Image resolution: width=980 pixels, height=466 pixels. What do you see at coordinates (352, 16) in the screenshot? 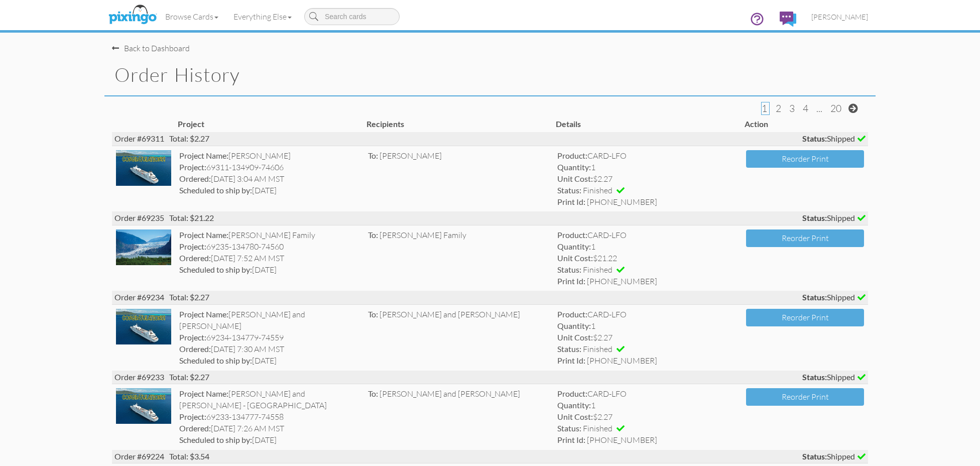
I see `input: Search cards` at bounding box center [352, 16].